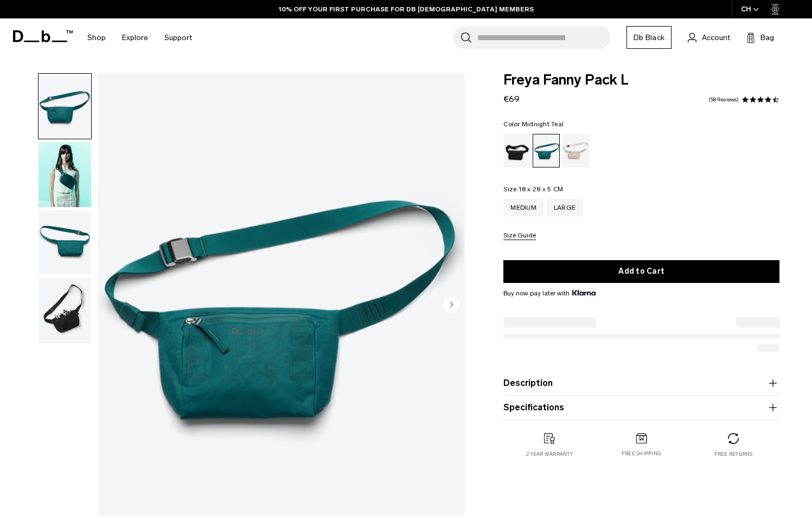 The image size is (812, 516). What do you see at coordinates (533, 189) in the screenshot?
I see `legend: Size:` at bounding box center [533, 189].